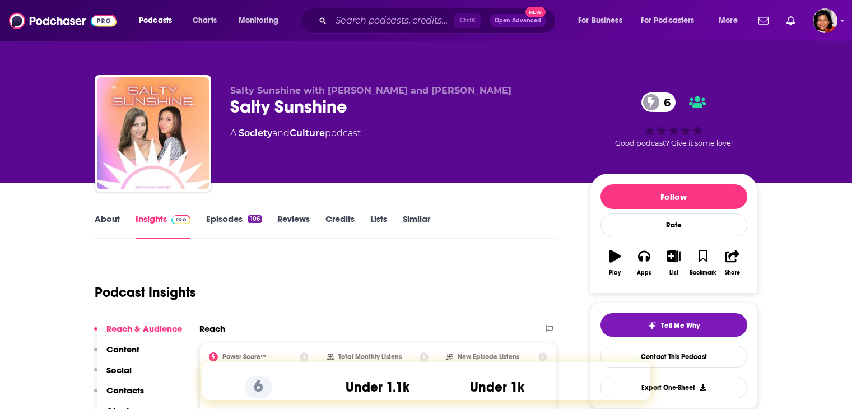  What do you see at coordinates (674, 387) in the screenshot?
I see `button: Export One-Sheet` at bounding box center [674, 387].